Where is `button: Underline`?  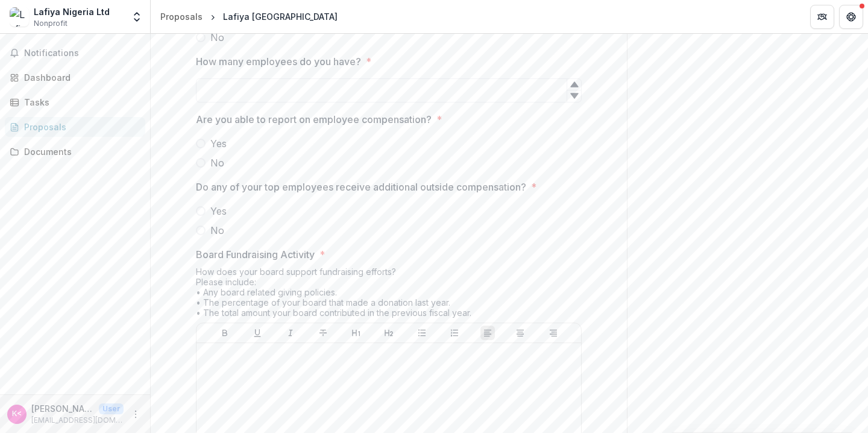 button: Underline is located at coordinates (258, 333).